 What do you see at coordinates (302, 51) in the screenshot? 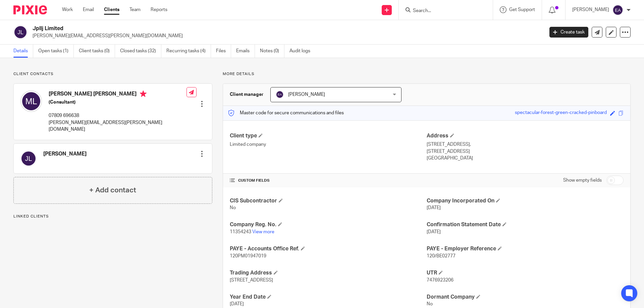
I see `a: Audit logs` at bounding box center [302, 51].